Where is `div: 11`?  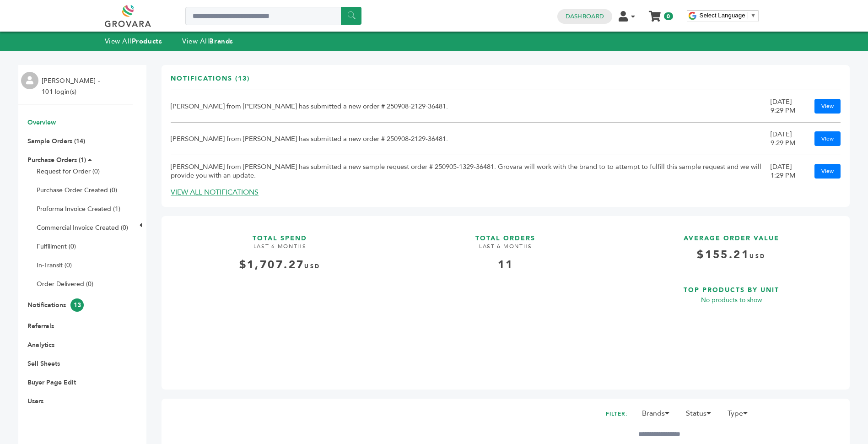
div: 11 is located at coordinates (505, 265).